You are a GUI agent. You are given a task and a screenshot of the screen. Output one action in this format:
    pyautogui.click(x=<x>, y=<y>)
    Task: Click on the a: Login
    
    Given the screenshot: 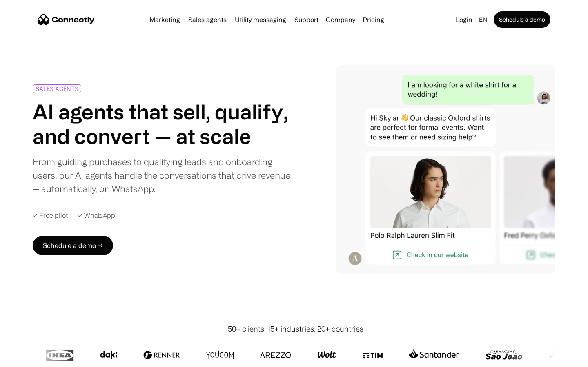 What is the action you would take?
    pyautogui.click(x=464, y=19)
    